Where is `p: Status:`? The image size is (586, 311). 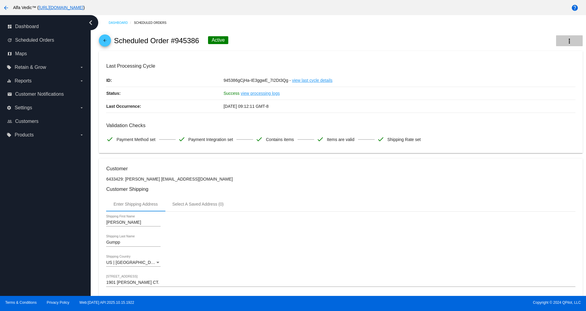 p: Status: is located at coordinates (165, 93).